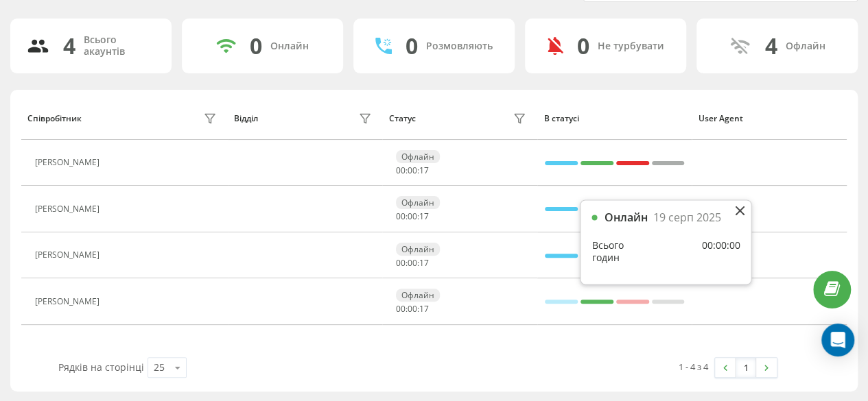 Image resolution: width=868 pixels, height=401 pixels. Describe the element at coordinates (693, 367) in the screenshot. I see `div: 1 - 4 з 4` at that location.